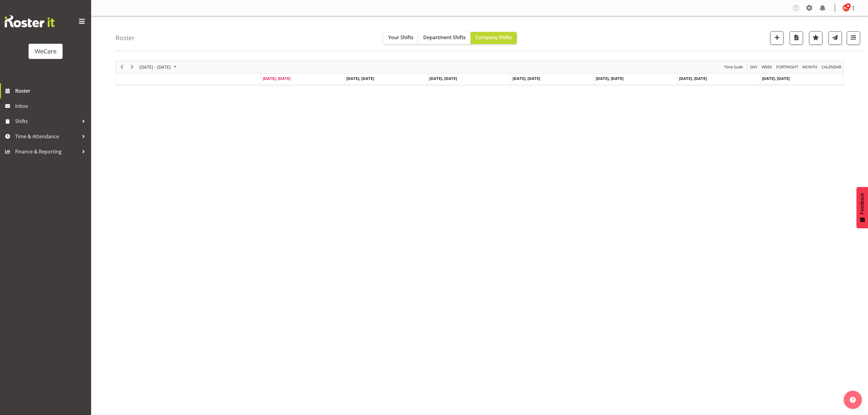  What do you see at coordinates (494, 38) in the screenshot?
I see `button: Company Shifts` at bounding box center [494, 38].